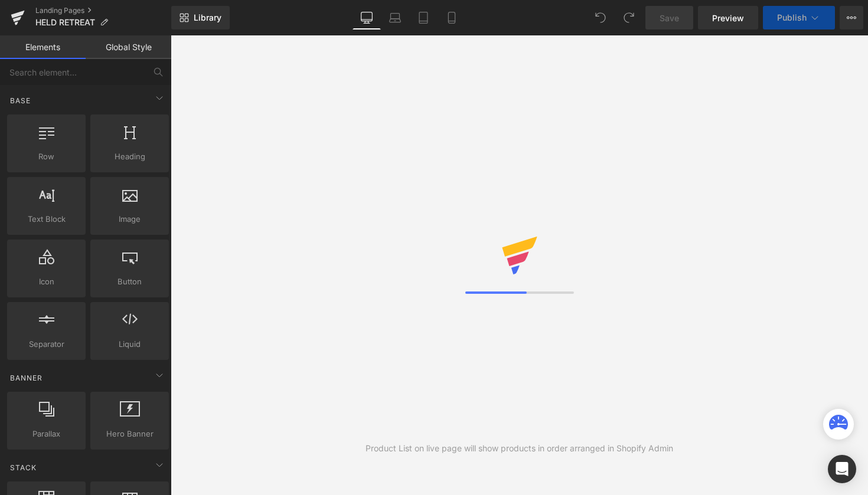 The height and width of the screenshot is (495, 868). I want to click on span: Hero Banner, so click(129, 434).